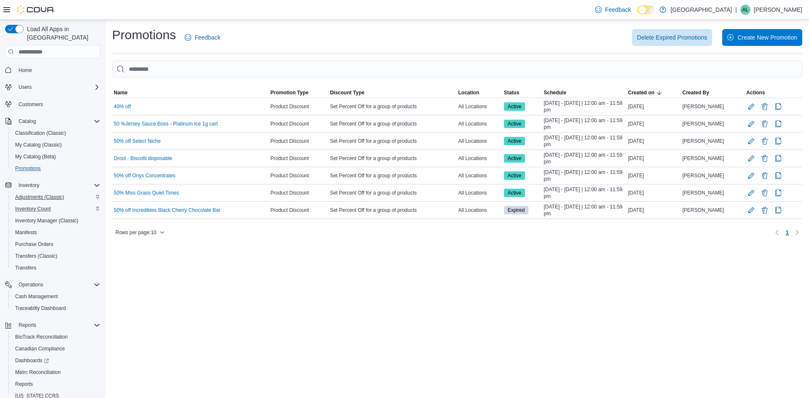 This screenshot has height=398, width=809. I want to click on button: Delete Expired Promotions, so click(672, 37).